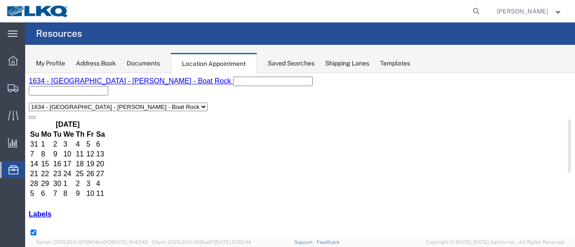 This screenshot has height=247, width=575. Describe the element at coordinates (214, 63) in the screenshot. I see `div: Location Appointment` at that location.